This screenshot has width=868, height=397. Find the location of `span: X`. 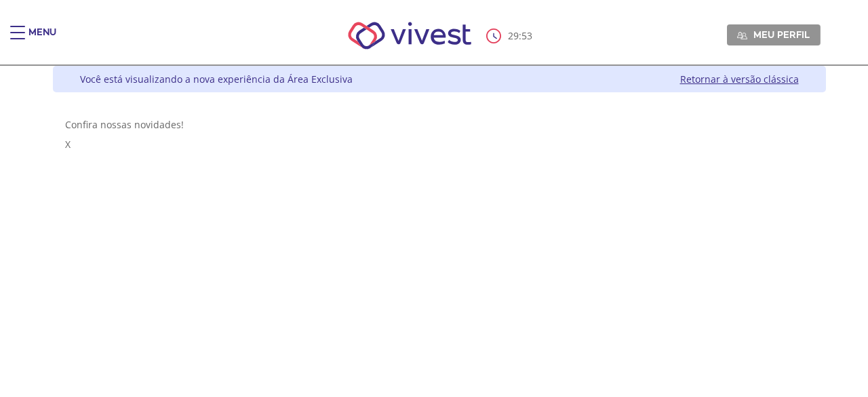

span: X is located at coordinates (68, 144).